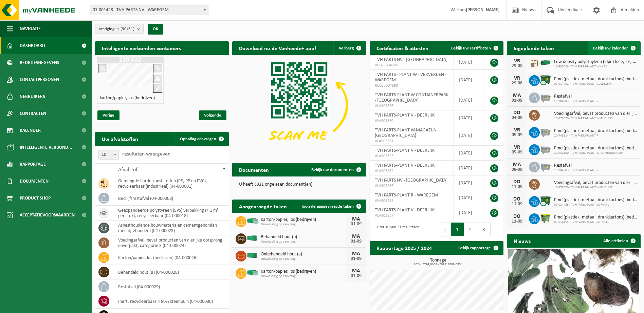 This screenshot has width=644, height=313. What do you see at coordinates (333, 170) in the screenshot?
I see `span: Bekijk uw documenten` at bounding box center [333, 170].